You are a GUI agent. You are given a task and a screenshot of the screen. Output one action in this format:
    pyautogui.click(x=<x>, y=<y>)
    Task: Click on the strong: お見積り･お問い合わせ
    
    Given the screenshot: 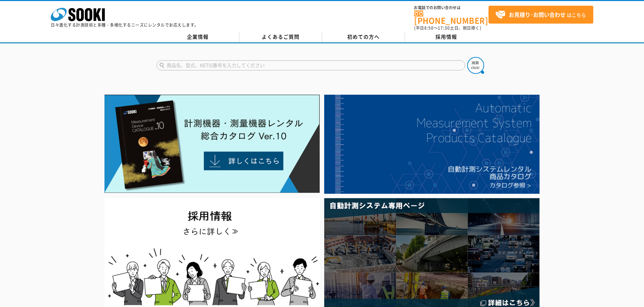 What is the action you would take?
    pyautogui.click(x=537, y=15)
    